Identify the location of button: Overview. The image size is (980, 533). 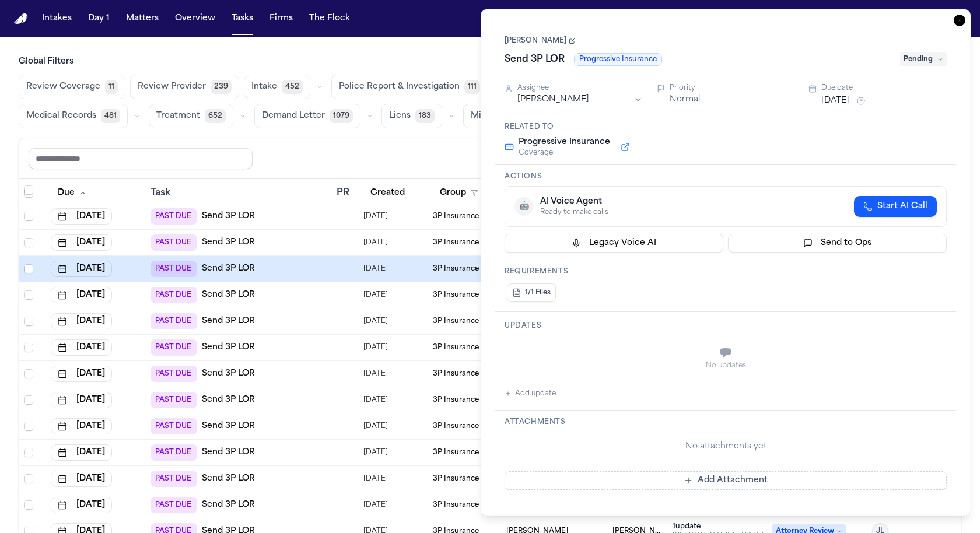
(195, 18).